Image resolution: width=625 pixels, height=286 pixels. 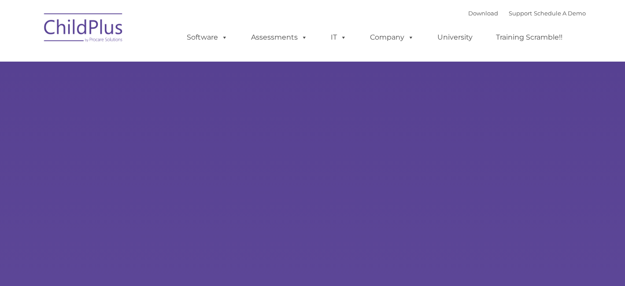 What do you see at coordinates (84, 29) in the screenshot?
I see `img: ChildPlus by Procare Solutions` at bounding box center [84, 29].